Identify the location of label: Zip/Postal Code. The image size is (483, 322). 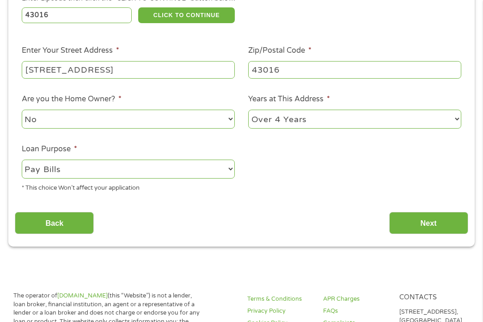
(280, 50).